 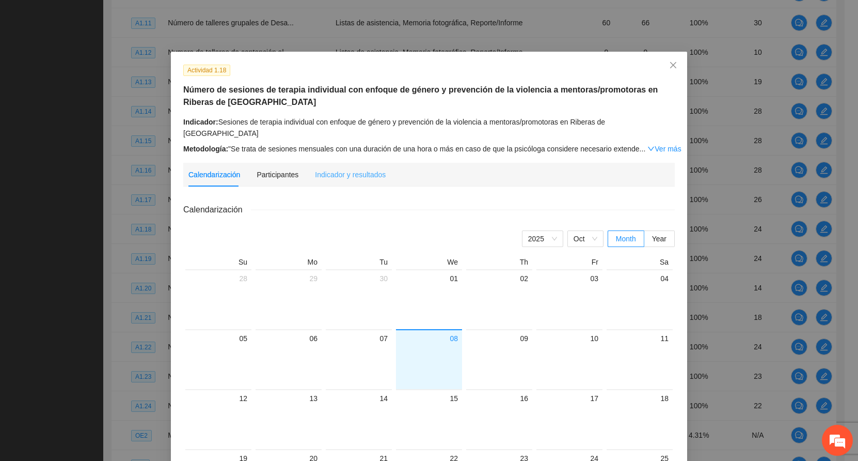 What do you see at coordinates (429, 278) in the screenshot?
I see `div: 01` at bounding box center [429, 278].